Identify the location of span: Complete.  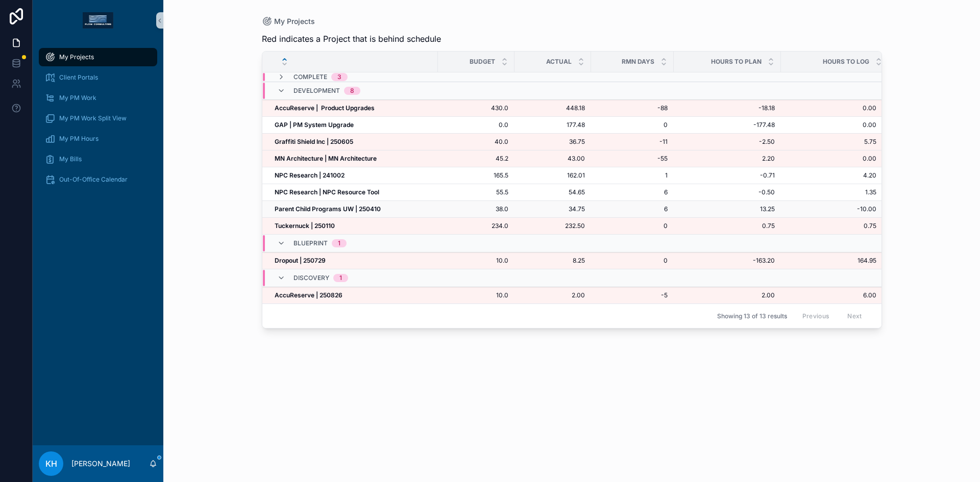
(310, 77).